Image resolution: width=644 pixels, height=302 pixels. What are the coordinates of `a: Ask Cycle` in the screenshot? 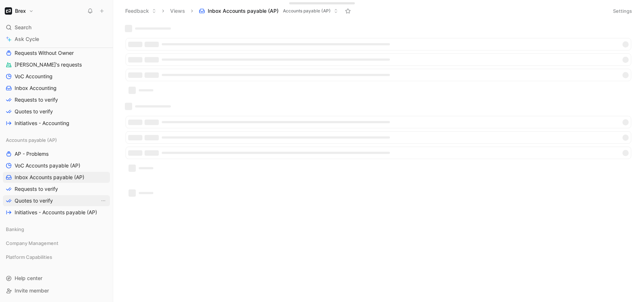 It's located at (56, 39).